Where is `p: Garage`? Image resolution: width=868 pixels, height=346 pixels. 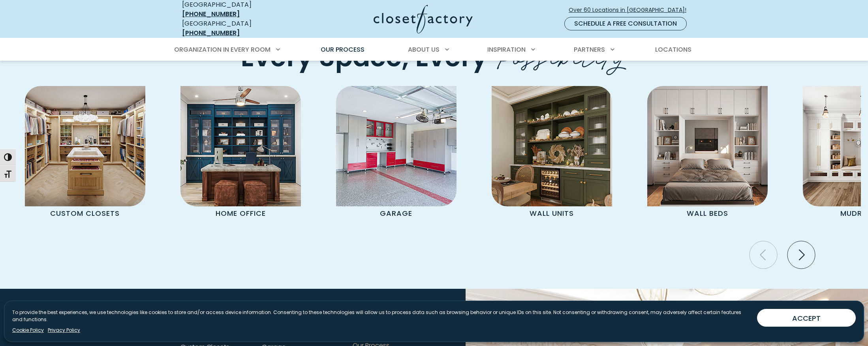 p: Garage is located at coordinates (396, 214).